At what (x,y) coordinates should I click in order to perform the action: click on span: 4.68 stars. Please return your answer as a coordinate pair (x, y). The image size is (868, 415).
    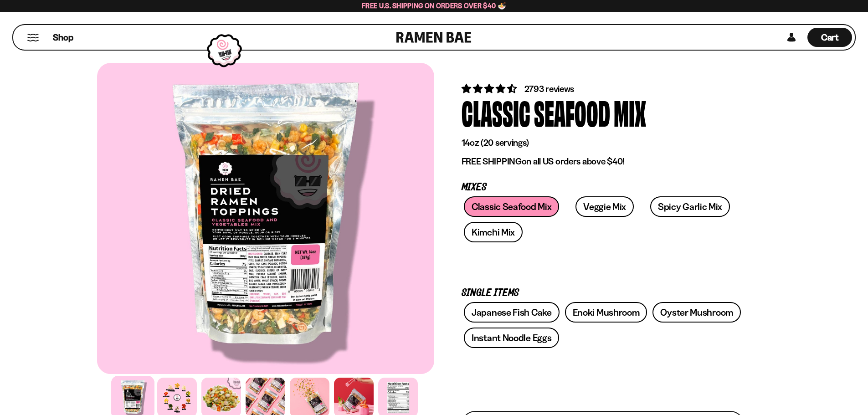
    Looking at the image, I should click on (490, 88).